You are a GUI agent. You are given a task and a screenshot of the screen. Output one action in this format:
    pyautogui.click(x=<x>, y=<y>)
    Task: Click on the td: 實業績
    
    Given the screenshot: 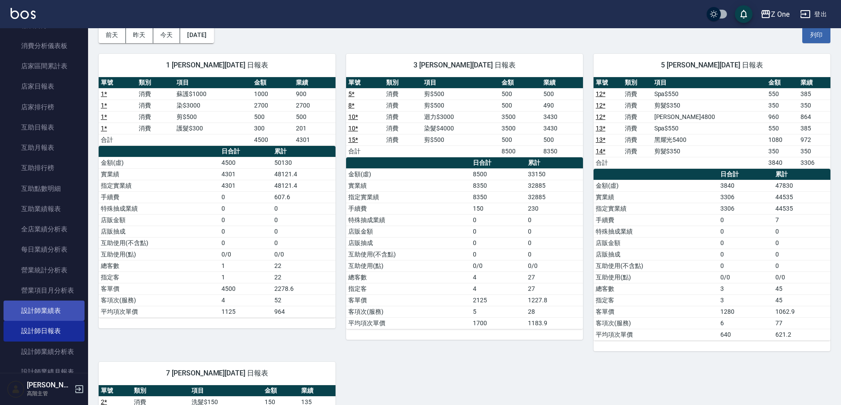 What is the action you would take?
    pyautogui.click(x=408, y=185)
    